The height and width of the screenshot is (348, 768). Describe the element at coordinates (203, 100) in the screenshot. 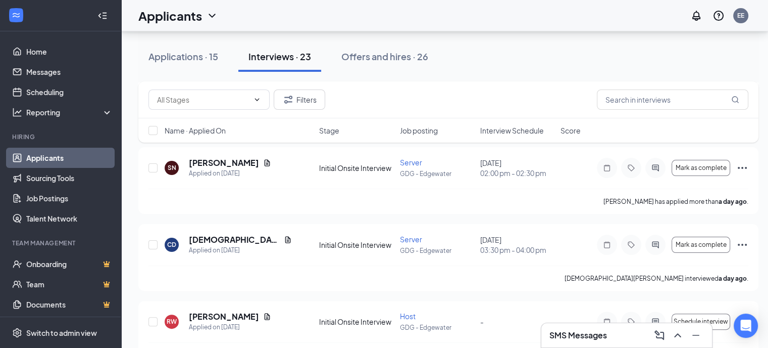

I see `input: All Stages` at that location.